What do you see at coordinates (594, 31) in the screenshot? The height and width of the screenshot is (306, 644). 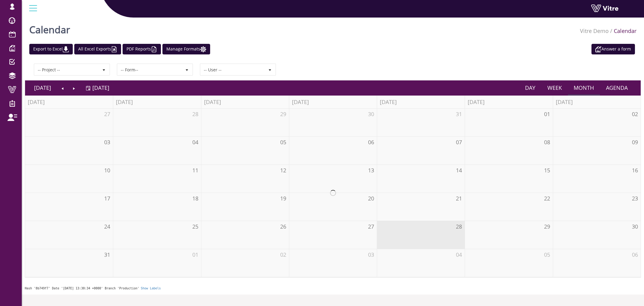 I see `a: Vitre Demo` at bounding box center [594, 31].